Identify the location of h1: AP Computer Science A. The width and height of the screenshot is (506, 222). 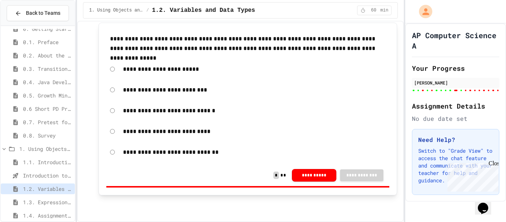
(455, 40).